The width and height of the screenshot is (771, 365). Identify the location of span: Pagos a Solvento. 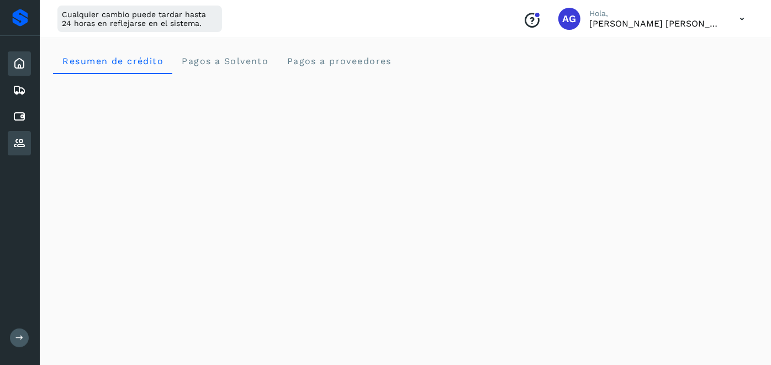
(225, 61).